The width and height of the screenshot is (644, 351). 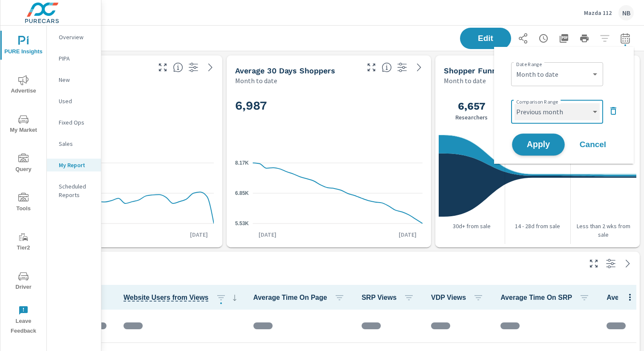 I want to click on div: New, so click(x=74, y=80).